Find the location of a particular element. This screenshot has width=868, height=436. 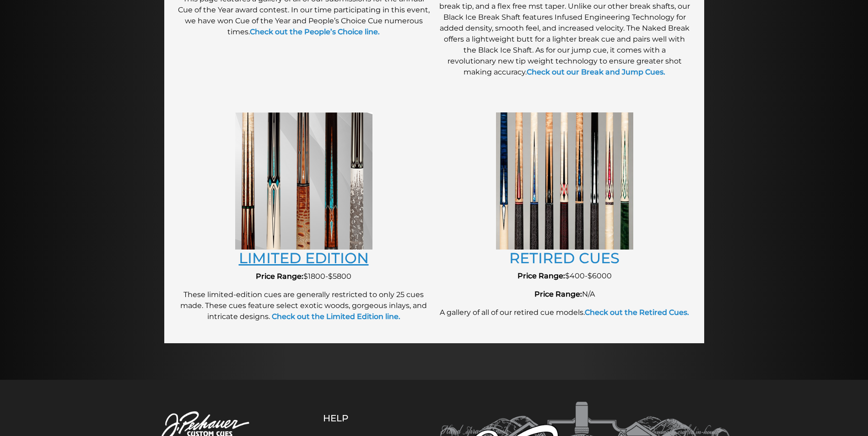

a: RETIRED CUES is located at coordinates (564, 258).